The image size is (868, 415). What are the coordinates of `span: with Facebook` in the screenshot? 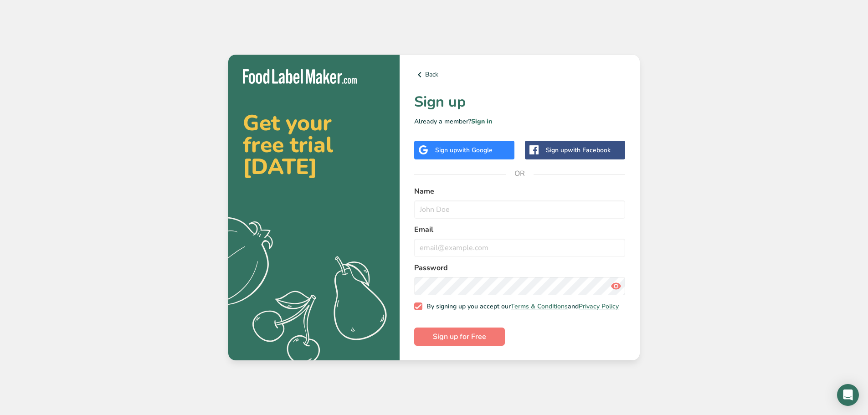 It's located at (589, 150).